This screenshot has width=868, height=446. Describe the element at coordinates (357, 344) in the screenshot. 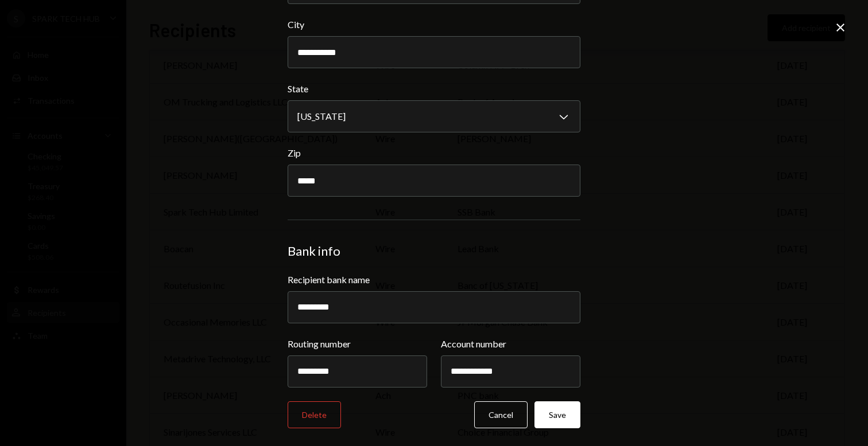

I see `label: Routing number` at that location.